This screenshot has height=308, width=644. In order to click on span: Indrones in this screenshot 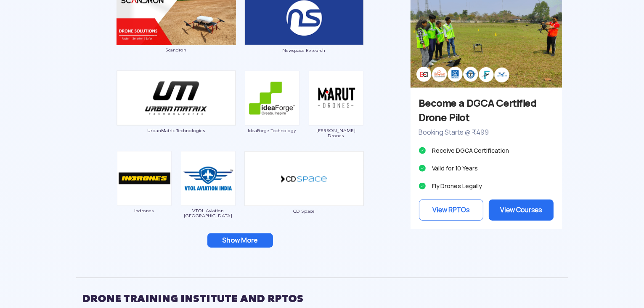, I will do `click(145, 211)`.